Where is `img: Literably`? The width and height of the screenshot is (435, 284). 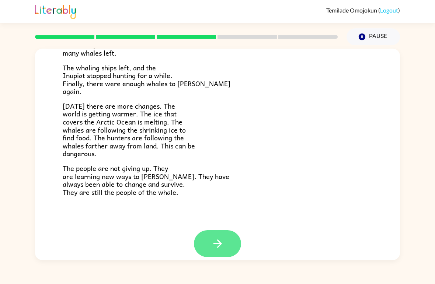
img: Literably is located at coordinates (55, 11).